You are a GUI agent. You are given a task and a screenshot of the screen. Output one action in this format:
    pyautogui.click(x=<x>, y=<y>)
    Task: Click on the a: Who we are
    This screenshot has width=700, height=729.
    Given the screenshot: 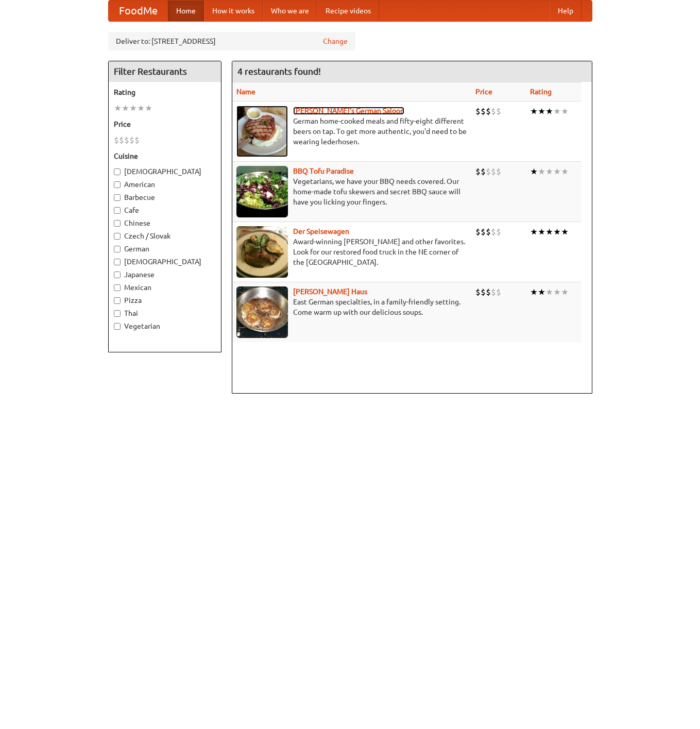 What is the action you would take?
    pyautogui.click(x=290, y=11)
    